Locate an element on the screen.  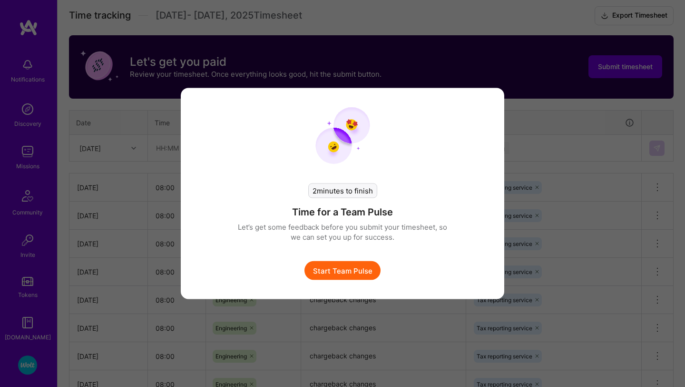
h4: Time for a Team Pulse is located at coordinates (343, 212).